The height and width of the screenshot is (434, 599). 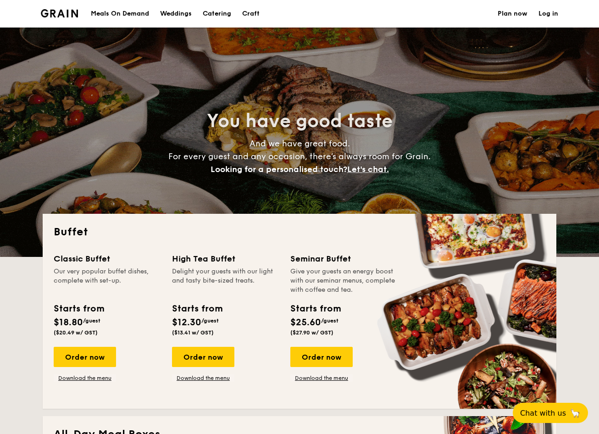 I want to click on span: ($27.90 w/ GST), so click(x=312, y=333).